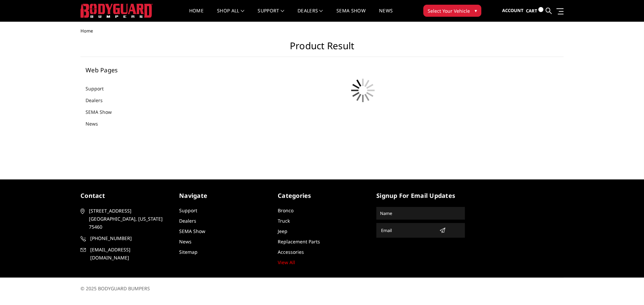 The image size is (644, 305). Describe the element at coordinates (407, 230) in the screenshot. I see `input: Email` at that location.